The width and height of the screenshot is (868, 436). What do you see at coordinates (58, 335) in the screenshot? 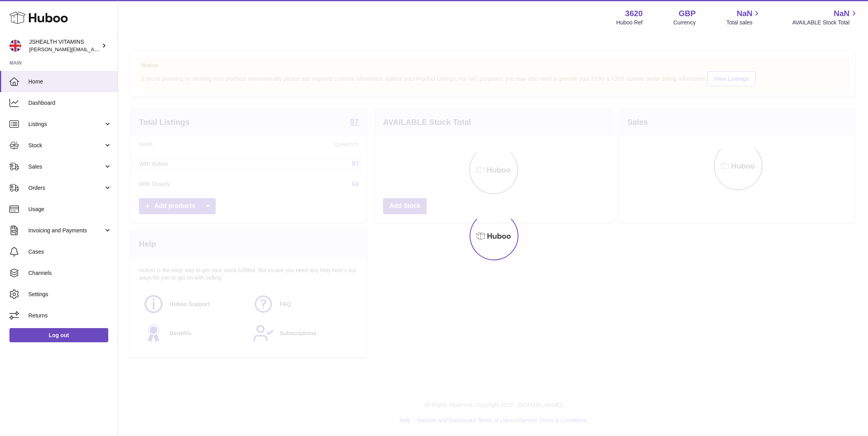
I see `a: Log out` at bounding box center [58, 335].